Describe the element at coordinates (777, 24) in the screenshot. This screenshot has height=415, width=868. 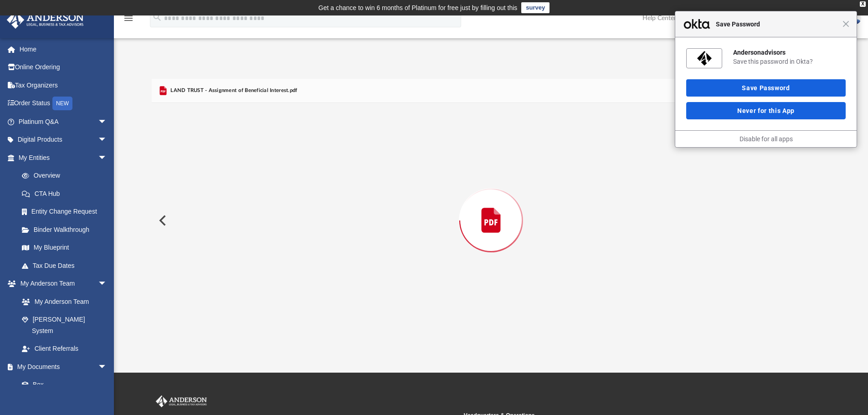
I see `span: Save Password` at that location.